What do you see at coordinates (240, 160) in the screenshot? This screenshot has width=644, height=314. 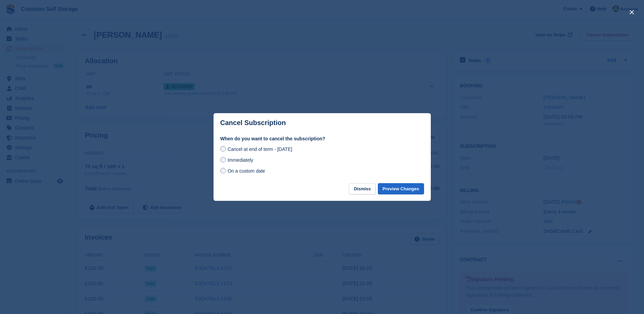 I see `span: Immediately` at bounding box center [240, 160].